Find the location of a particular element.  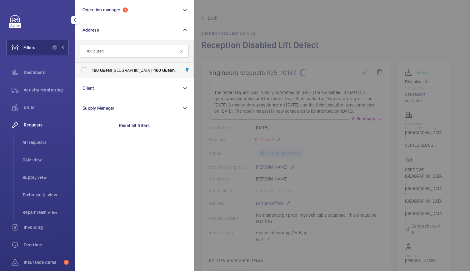

span: 6 is located at coordinates (66, 263).